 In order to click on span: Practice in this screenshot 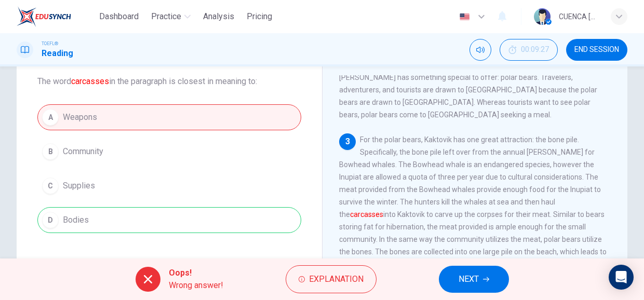, I will do `click(166, 17)`.